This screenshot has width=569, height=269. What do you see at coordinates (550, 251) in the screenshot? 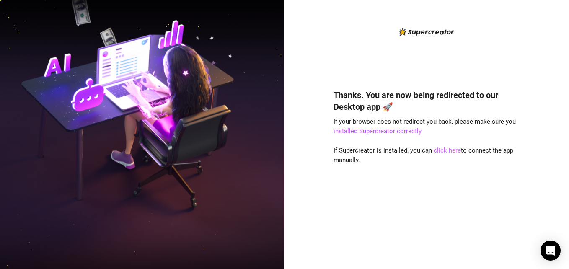
I see `div: Open Intercom Messenger` at bounding box center [550, 251].